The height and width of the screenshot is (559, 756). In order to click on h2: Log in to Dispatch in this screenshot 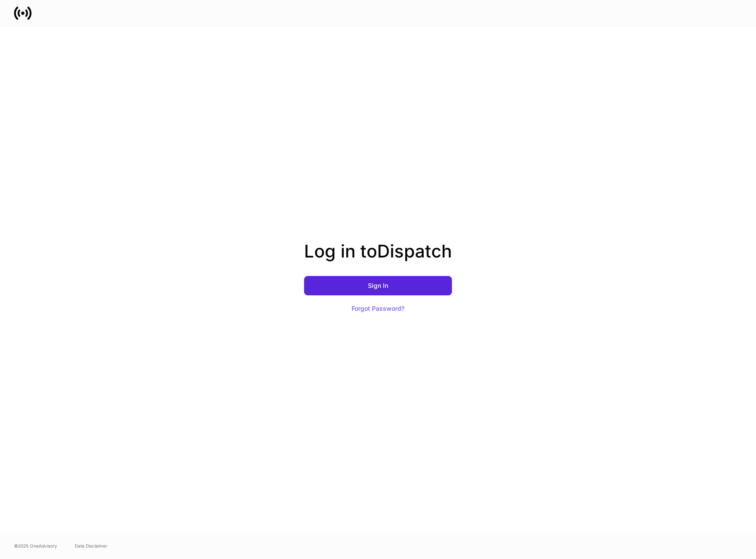, I will do `click(378, 258)`.